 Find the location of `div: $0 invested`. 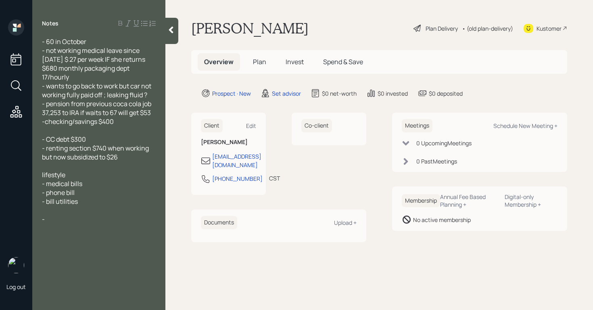

div: $0 invested is located at coordinates (393, 93).